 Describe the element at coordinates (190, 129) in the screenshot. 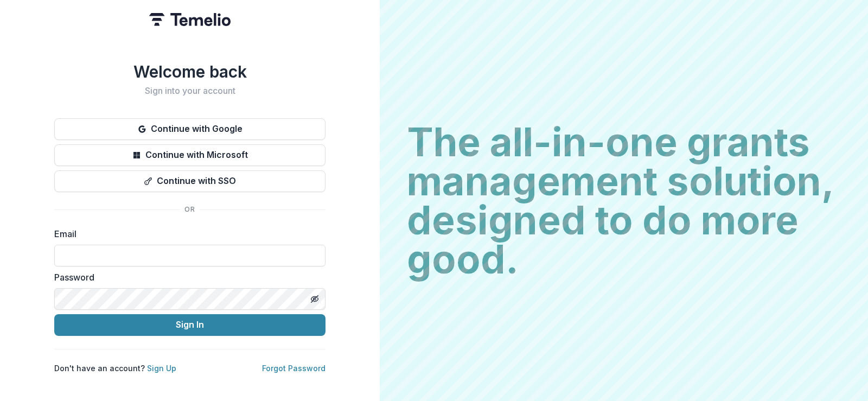

I see `button: Continue with Google` at that location.